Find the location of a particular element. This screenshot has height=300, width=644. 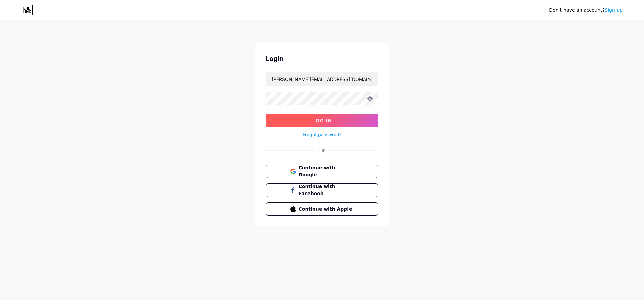

a: Continue with Google is located at coordinates (322, 171).